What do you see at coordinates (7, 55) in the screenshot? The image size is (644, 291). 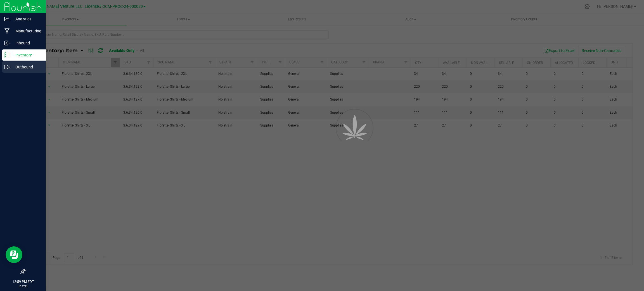 I see `inline-svg: Inventory` at bounding box center [7, 55].